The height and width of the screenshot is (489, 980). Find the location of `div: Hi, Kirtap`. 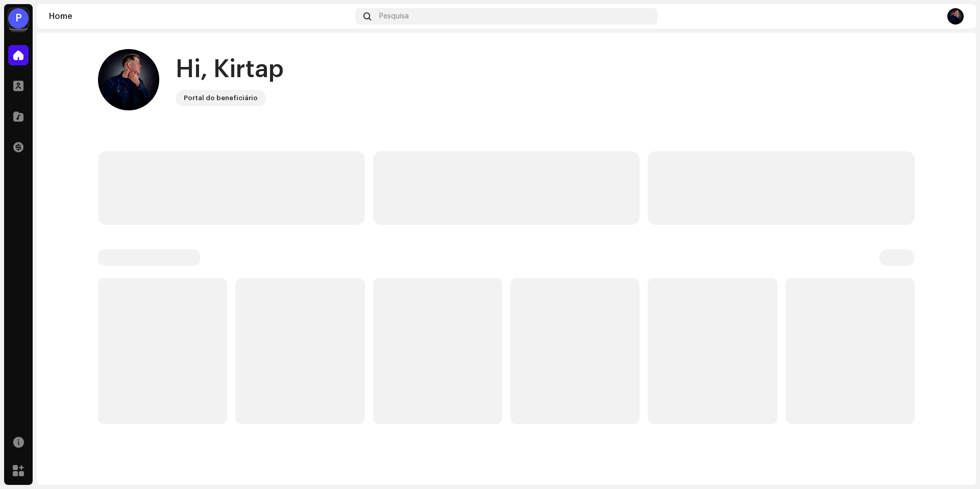

div: Hi, Kirtap is located at coordinates (230, 70).